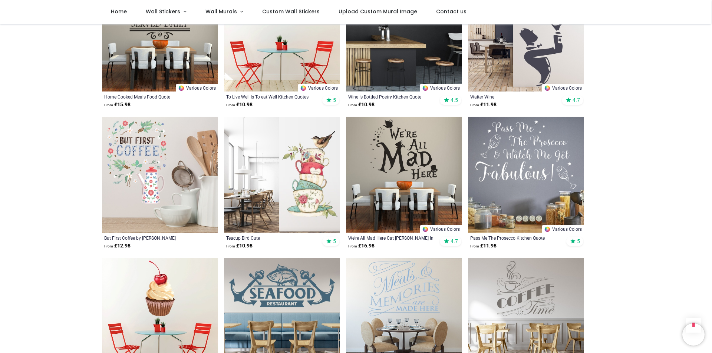  Describe the element at coordinates (149, 97) in the screenshot. I see `a: Home Cooked Meals Food Quote` at that location.